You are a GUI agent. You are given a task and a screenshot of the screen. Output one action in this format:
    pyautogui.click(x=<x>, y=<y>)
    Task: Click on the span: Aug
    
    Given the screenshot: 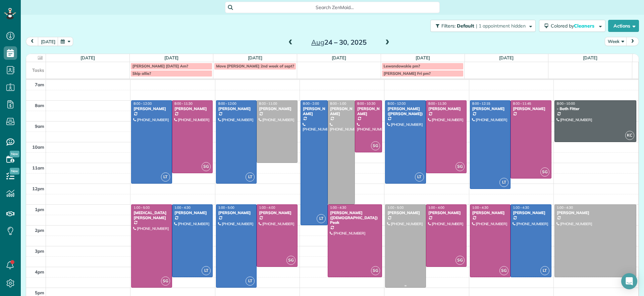 What is the action you would take?
    pyautogui.click(x=318, y=42)
    